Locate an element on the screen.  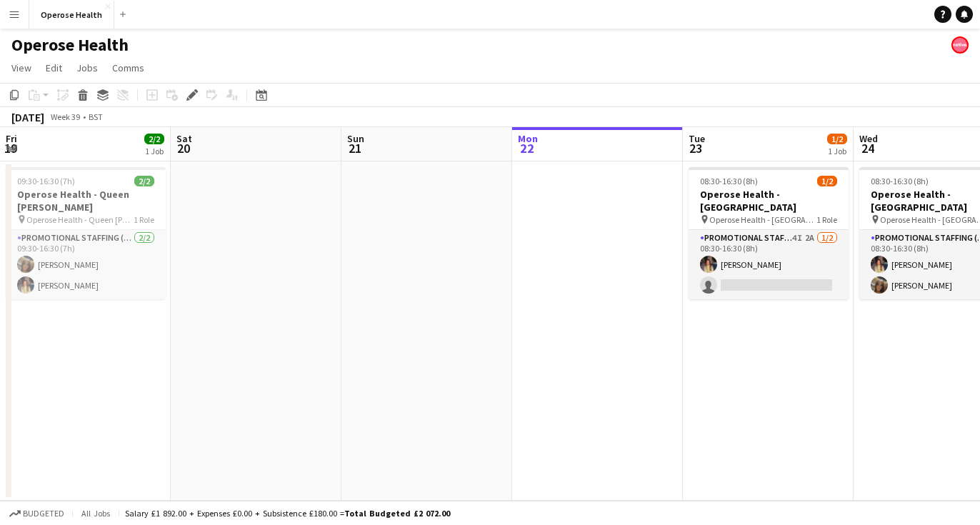
span: 21 is located at coordinates (354, 148).